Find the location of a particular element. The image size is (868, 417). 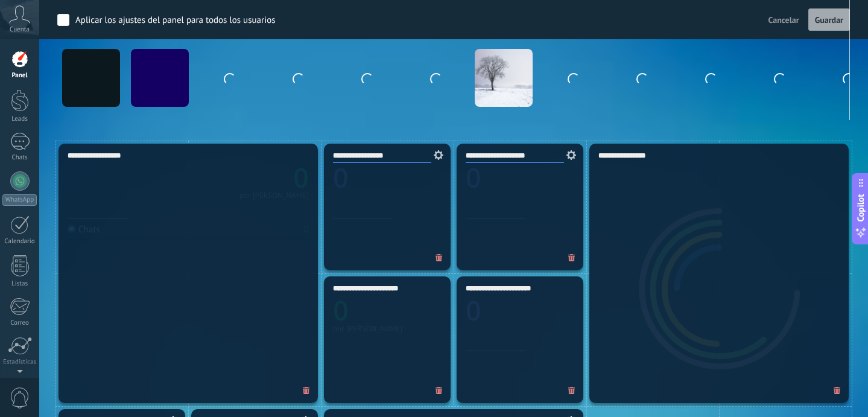

span: Copilot is located at coordinates (861, 207).